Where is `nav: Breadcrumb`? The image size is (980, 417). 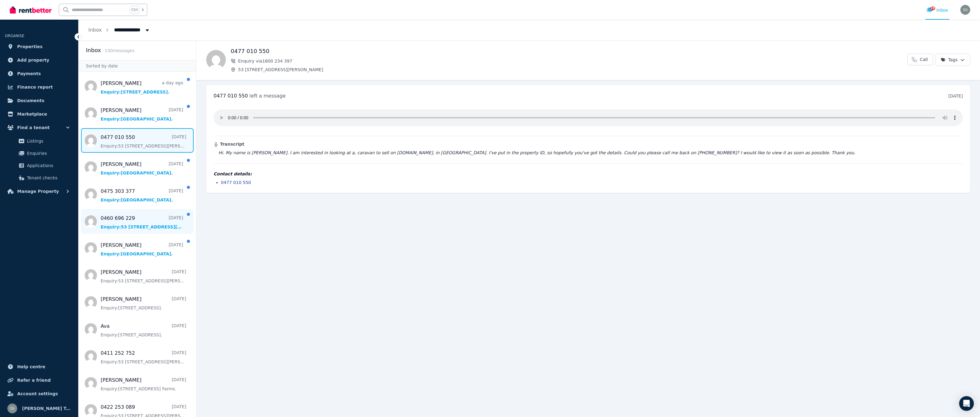 nav: Breadcrumb is located at coordinates (119, 30).